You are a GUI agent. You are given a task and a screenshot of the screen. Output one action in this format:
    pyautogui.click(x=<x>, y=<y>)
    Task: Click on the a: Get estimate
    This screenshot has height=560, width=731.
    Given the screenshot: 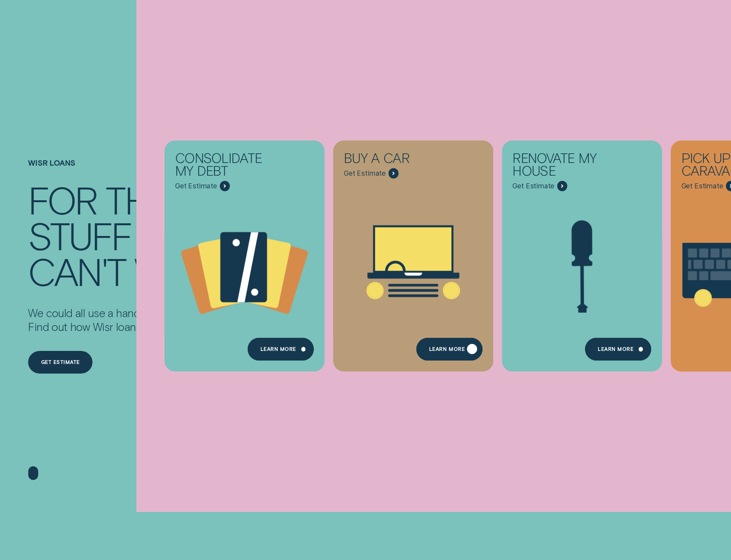 What is the action you would take?
    pyautogui.click(x=60, y=362)
    